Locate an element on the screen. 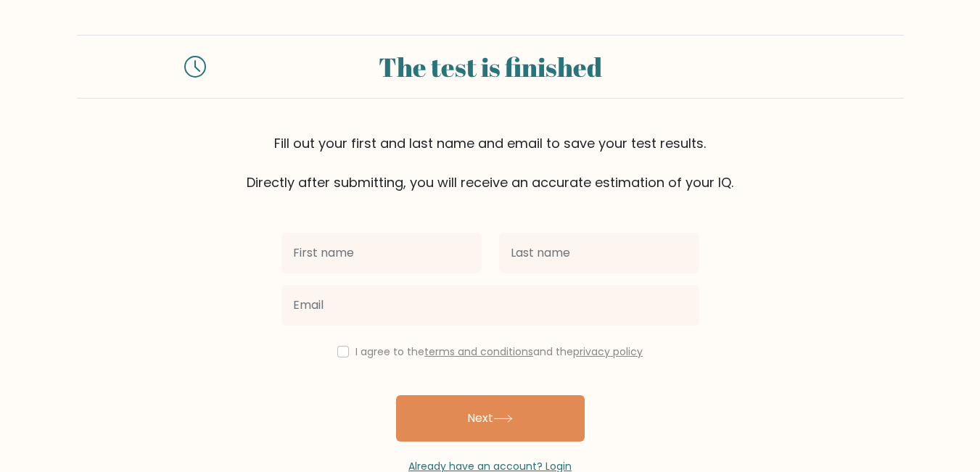 The image size is (980, 472). a: privacy policy is located at coordinates (608, 352).